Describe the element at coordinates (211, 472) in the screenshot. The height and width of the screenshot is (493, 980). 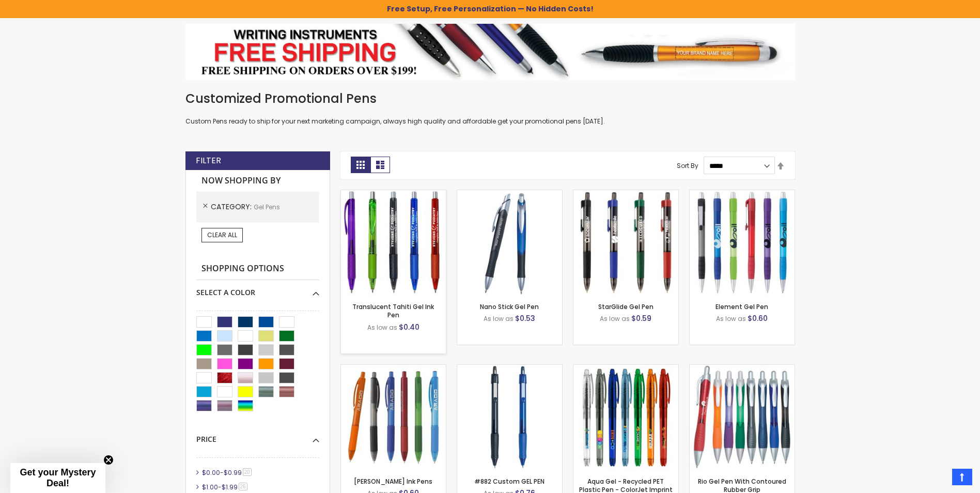
I see `span: $0.00` at that location.